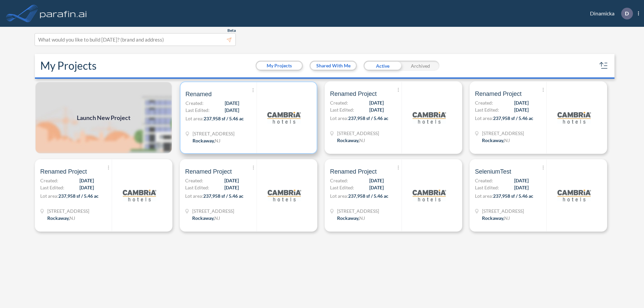 The image size is (644, 308). I want to click on div: Active, so click(382, 66).